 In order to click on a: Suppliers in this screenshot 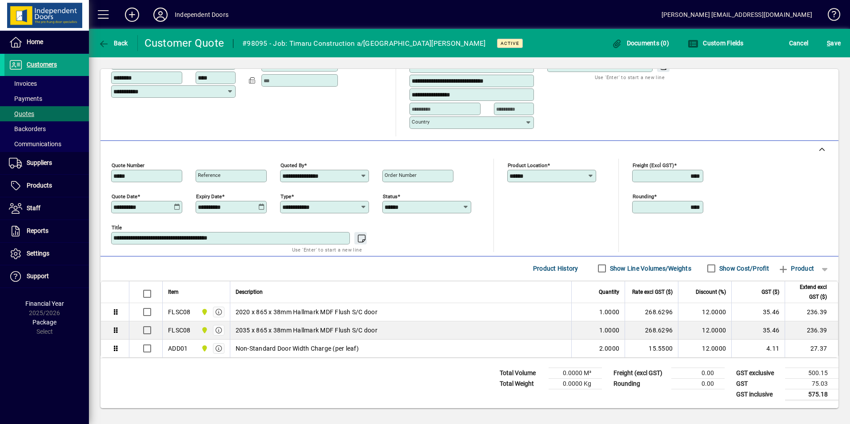, I will do `click(47, 163)`.